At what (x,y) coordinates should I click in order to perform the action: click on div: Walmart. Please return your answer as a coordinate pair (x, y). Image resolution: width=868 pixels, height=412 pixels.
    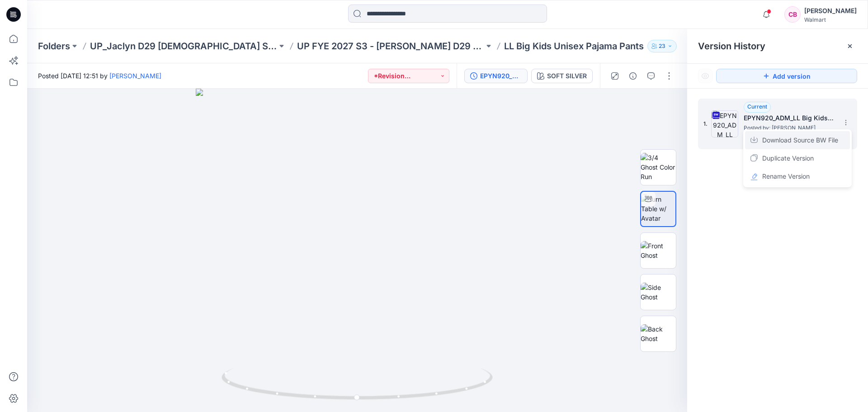
    Looking at the image, I should click on (831, 19).